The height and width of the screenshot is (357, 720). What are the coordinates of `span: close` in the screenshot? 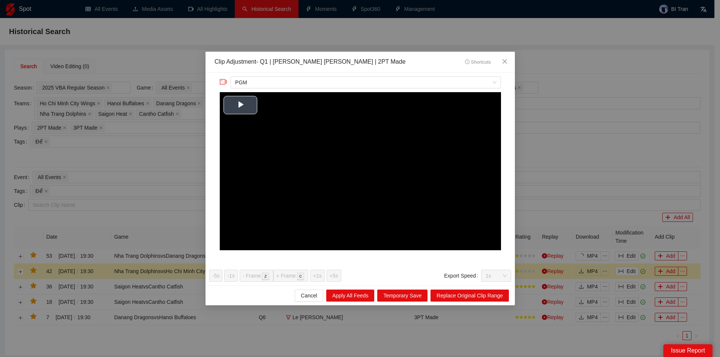 It's located at (505, 62).